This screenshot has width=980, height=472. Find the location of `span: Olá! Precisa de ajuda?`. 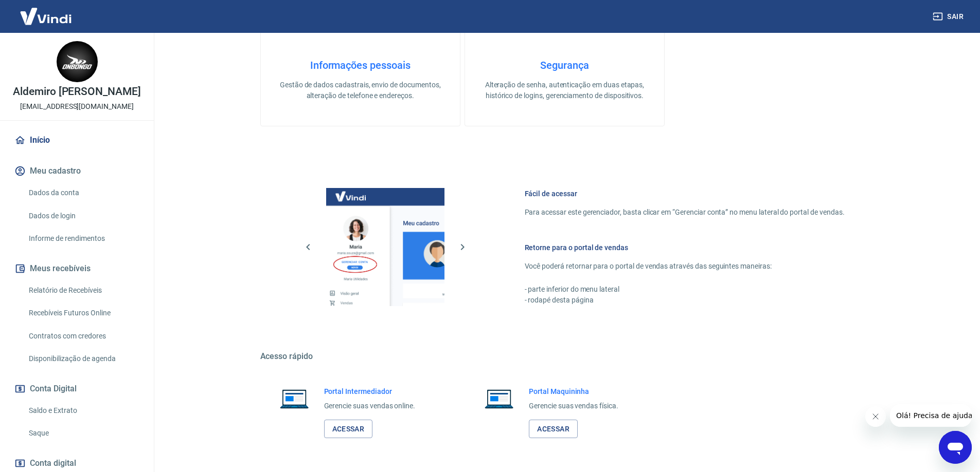

span: Olá! Precisa de ajuda? is located at coordinates (46, 11).